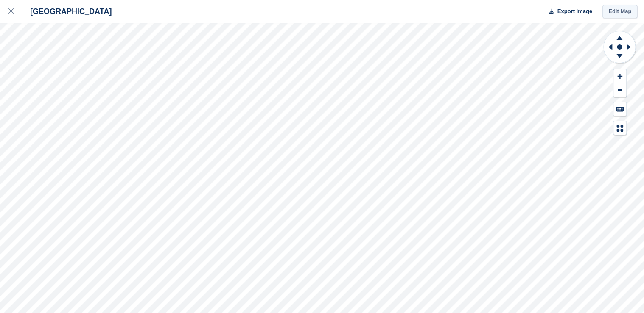  Describe the element at coordinates (620, 76) in the screenshot. I see `button: Zoom In` at that location.